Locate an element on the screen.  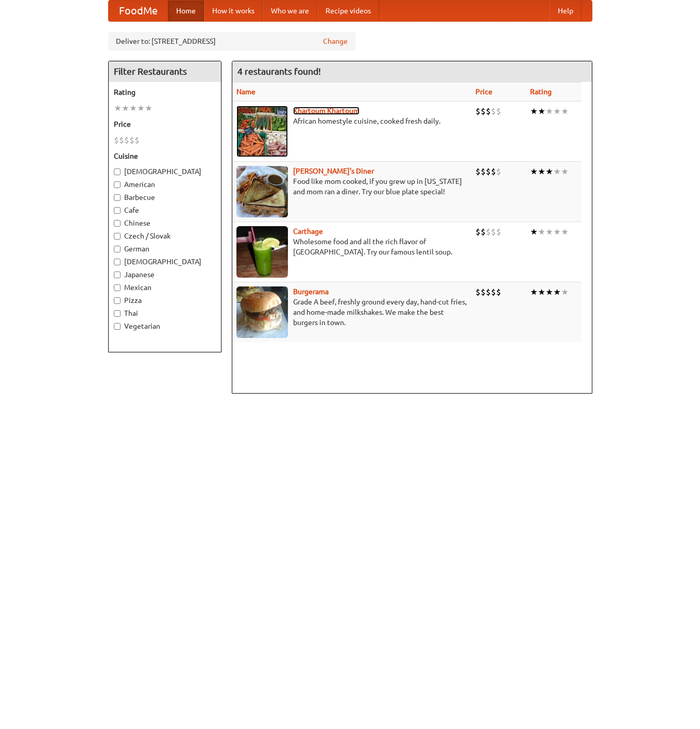
label: Czech / Slovak is located at coordinates (165, 236).